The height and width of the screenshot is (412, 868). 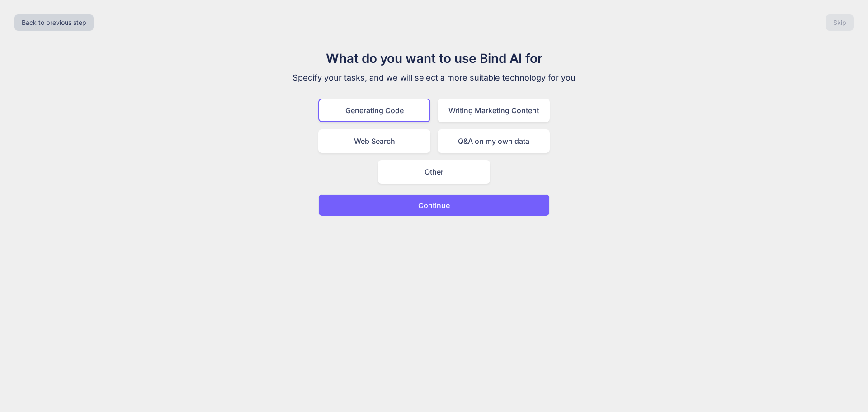 What do you see at coordinates (374, 111) in the screenshot?
I see `div: Generating Code` at bounding box center [374, 111].